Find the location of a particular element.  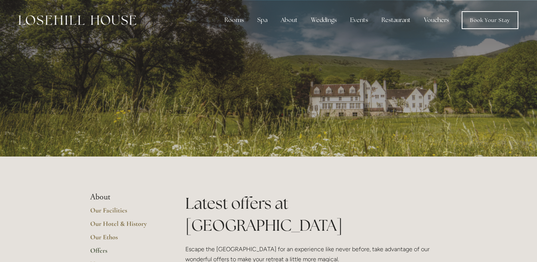

li: About is located at coordinates (126, 197).